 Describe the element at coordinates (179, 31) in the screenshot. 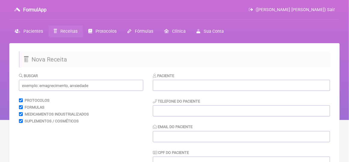

I see `span: Clínica` at that location.